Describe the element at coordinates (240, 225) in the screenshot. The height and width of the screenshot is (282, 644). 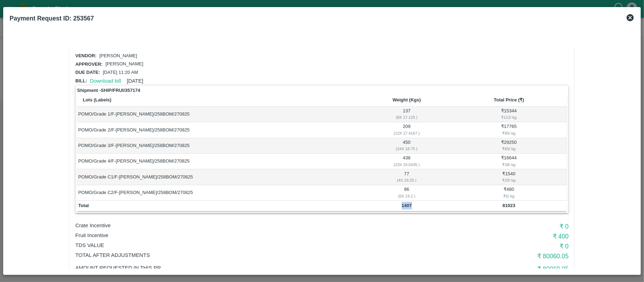
I see `p: Crate Incentive` at that location.